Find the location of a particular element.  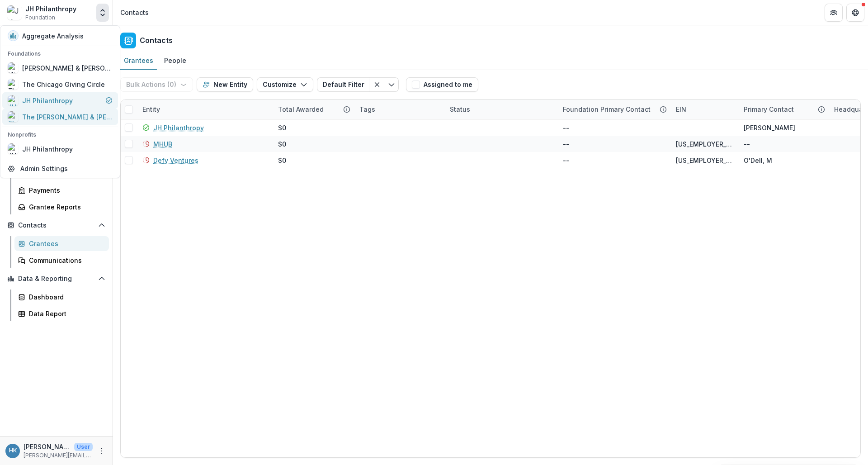

span: Contacts is located at coordinates (56, 225).